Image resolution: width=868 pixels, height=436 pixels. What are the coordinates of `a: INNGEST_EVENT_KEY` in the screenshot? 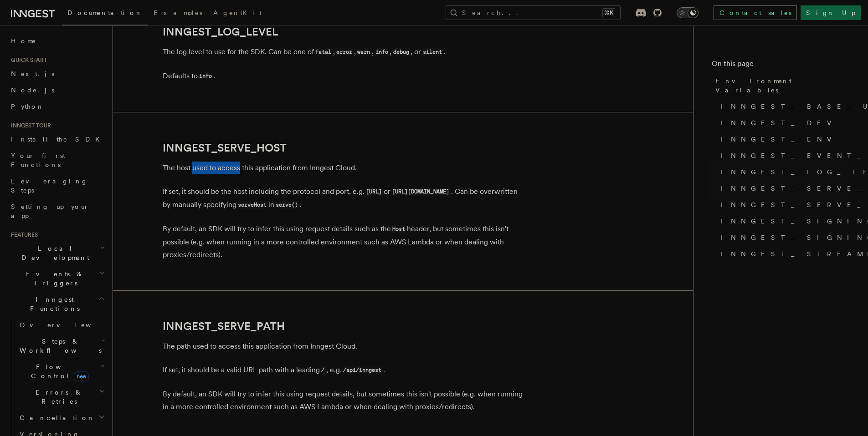 It's located at (783, 156).